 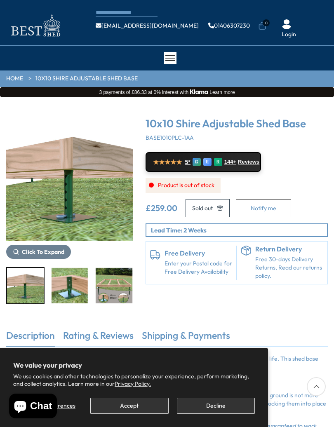 I want to click on img: 10x10 Shire Adjustable Shed Base, so click(x=70, y=177).